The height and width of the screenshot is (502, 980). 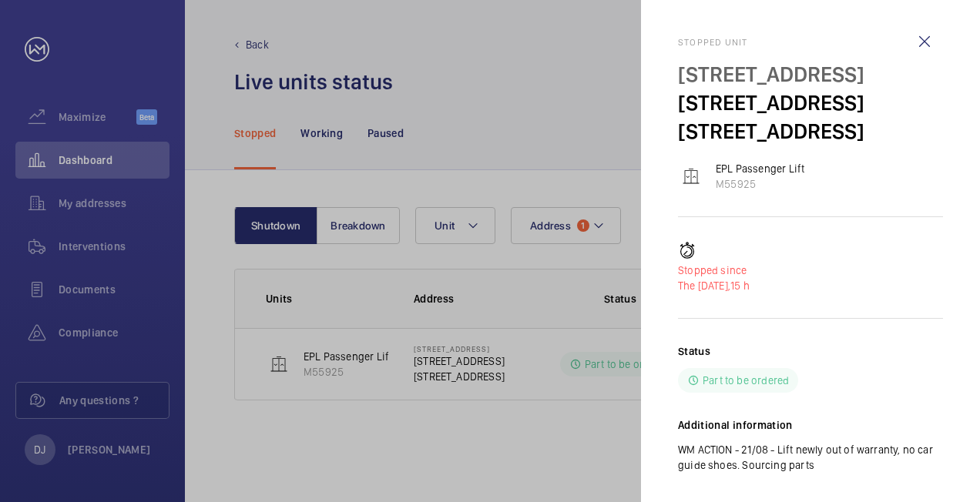 I want to click on p: Part to be ordered, so click(x=745, y=381).